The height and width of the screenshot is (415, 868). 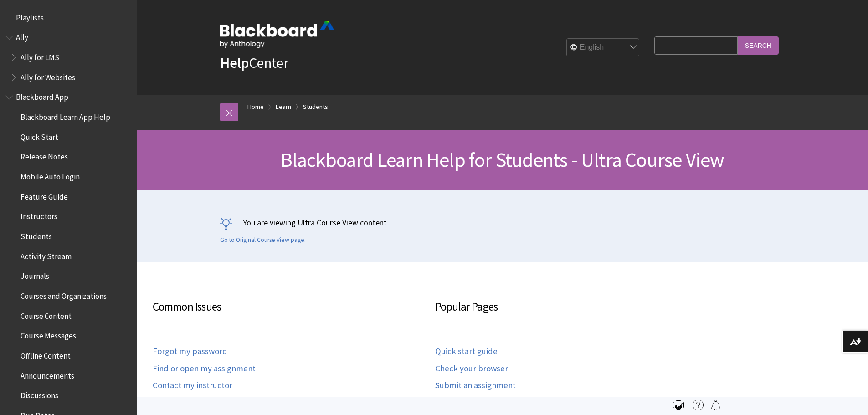 What do you see at coordinates (263, 240) in the screenshot?
I see `a: Go to Original Course View page.` at bounding box center [263, 240].